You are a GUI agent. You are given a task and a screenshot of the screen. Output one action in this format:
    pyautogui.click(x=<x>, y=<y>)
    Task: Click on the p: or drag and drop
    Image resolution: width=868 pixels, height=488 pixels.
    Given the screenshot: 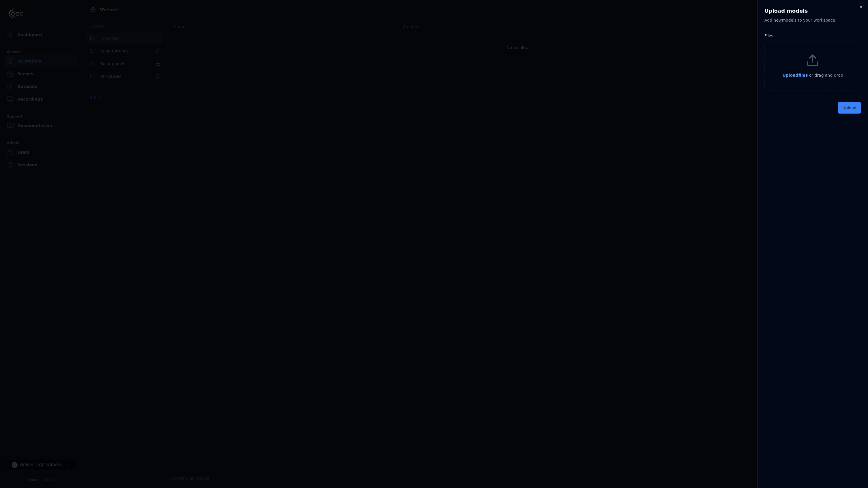 What is the action you would take?
    pyautogui.click(x=825, y=75)
    